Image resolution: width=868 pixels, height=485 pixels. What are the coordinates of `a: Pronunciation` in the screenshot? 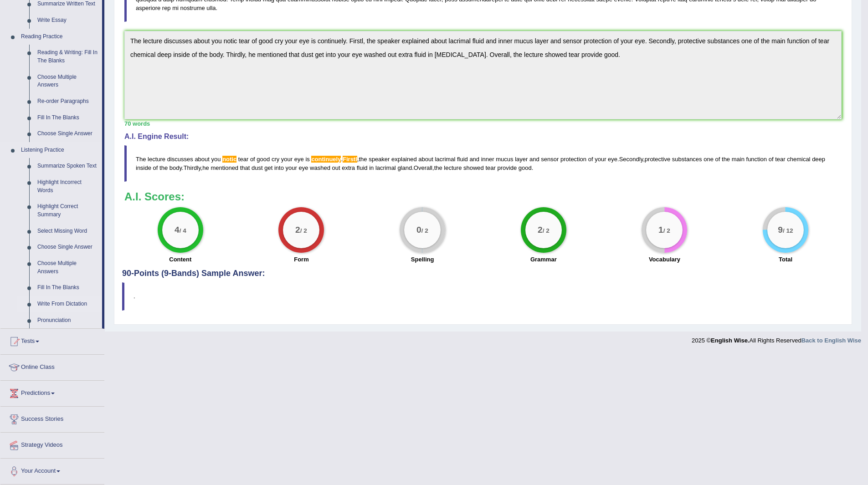 It's located at (67, 320).